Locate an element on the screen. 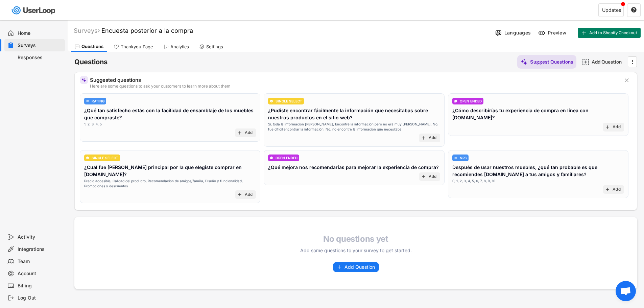 Image resolution: width=644 pixels, height=308 pixels. div: Updates is located at coordinates (611, 10).